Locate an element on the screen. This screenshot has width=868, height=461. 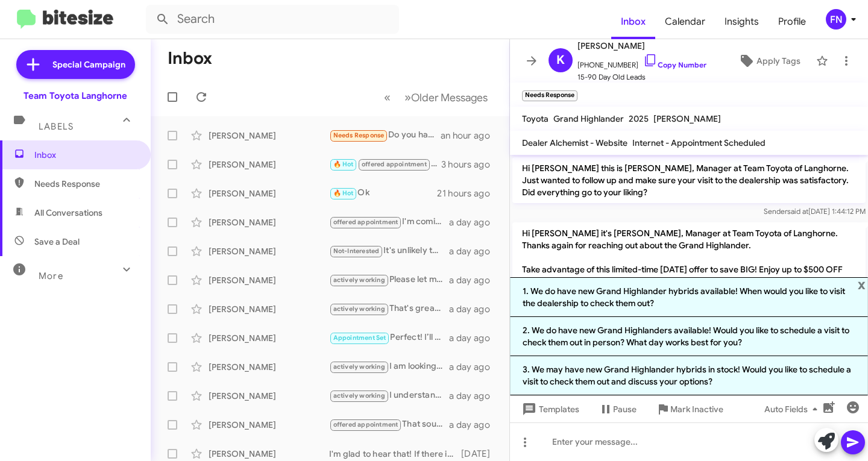
div: 21 hours ago is located at coordinates (468, 193).